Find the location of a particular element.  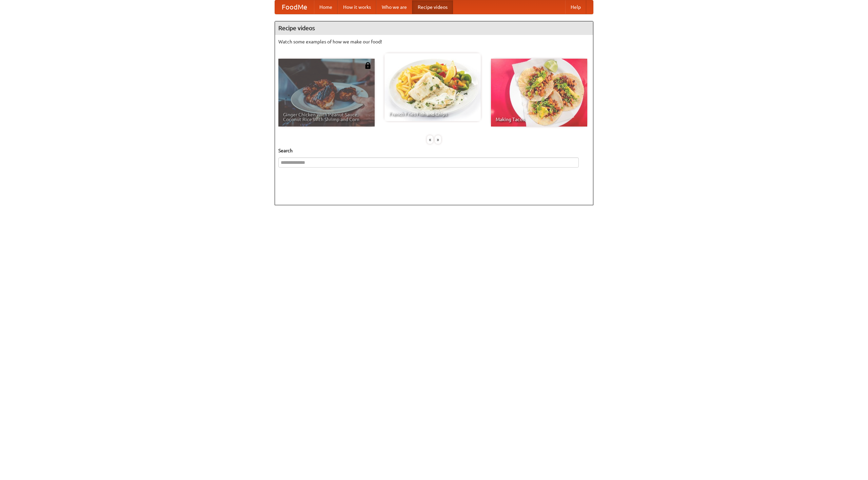

a: French Fries Fish and Chips is located at coordinates (433, 87).